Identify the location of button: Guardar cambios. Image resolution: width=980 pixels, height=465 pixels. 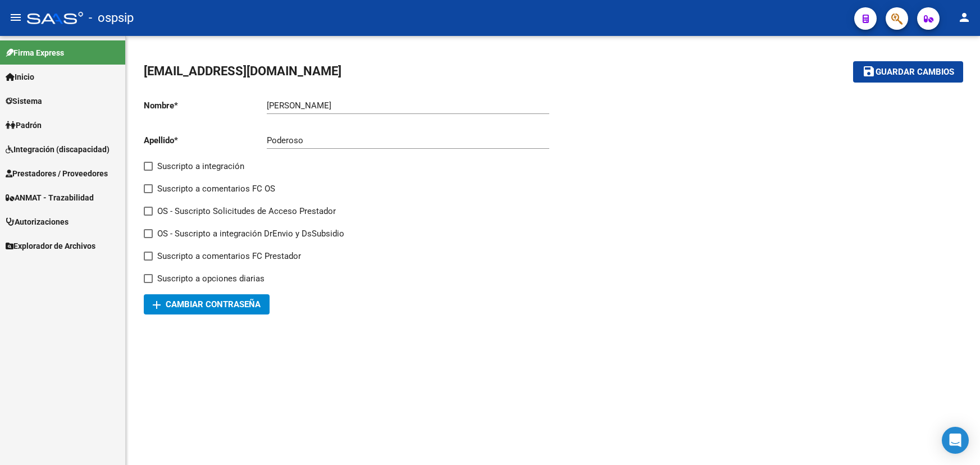
(908, 72).